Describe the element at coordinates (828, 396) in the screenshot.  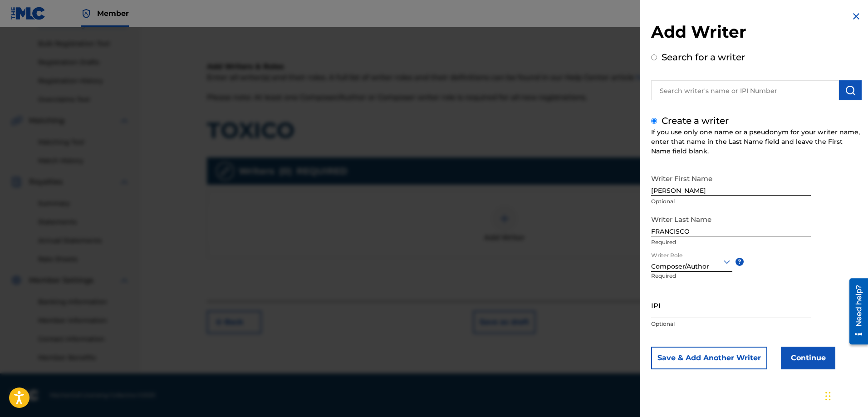
I see `div: Drag` at that location.